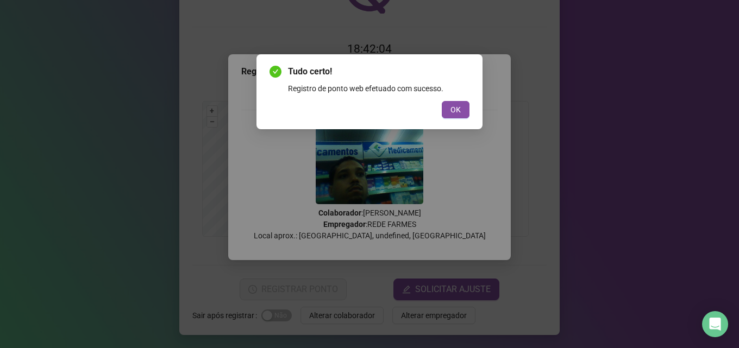  I want to click on button: OK, so click(455, 110).